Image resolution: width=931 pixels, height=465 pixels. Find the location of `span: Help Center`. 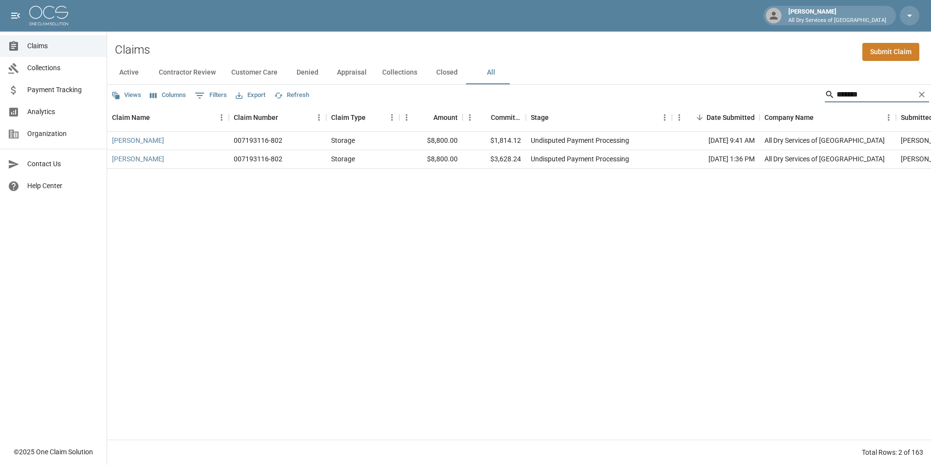

span: Help Center is located at coordinates (63, 186).